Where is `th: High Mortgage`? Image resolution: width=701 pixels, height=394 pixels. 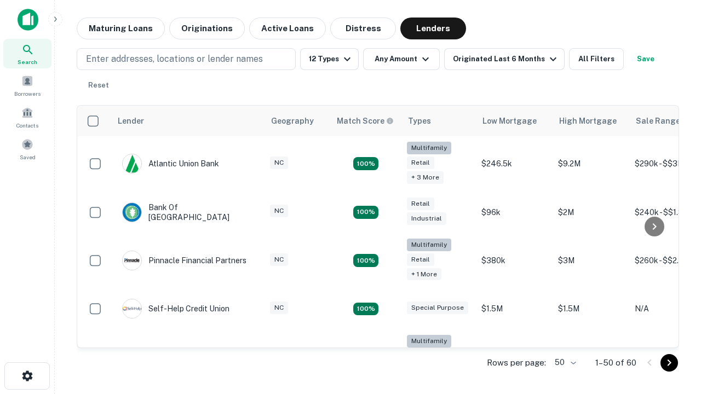
th: High Mortgage is located at coordinates (591, 121).